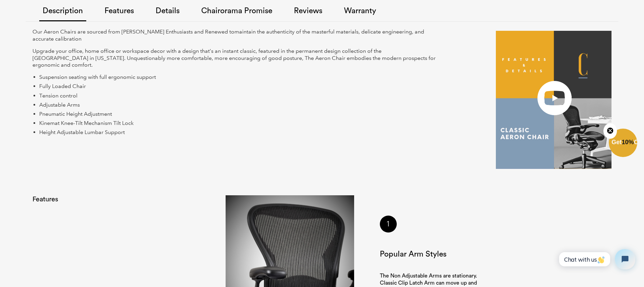 The height and width of the screenshot is (287, 644). Describe the element at coordinates (63, 86) in the screenshot. I see `span: Fully Loaded Chair` at that location.